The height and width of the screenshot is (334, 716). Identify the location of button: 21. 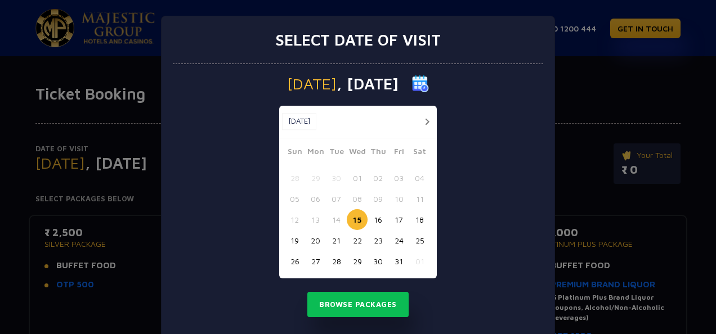
(336, 240).